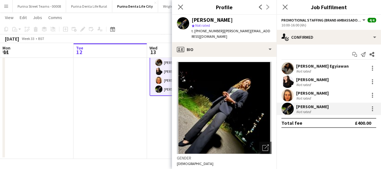 This screenshot has width=381, height=169. Describe the element at coordinates (321, 20) in the screenshot. I see `span: Promotional Staffing (Brand Ambassadors)` at that location.